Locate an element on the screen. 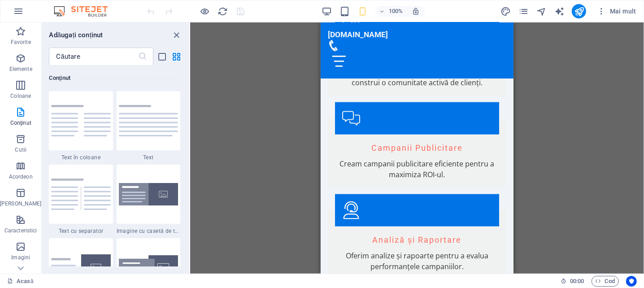 This screenshot has width=644, height=288. img: Sigla editorului is located at coordinates (85, 11).